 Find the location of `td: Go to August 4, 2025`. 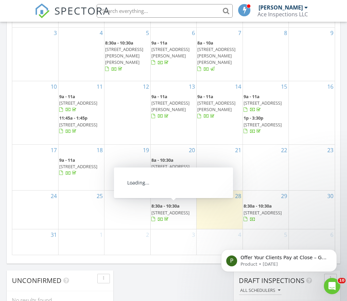

td: Go to August 4, 2025 is located at coordinates (81, 54).